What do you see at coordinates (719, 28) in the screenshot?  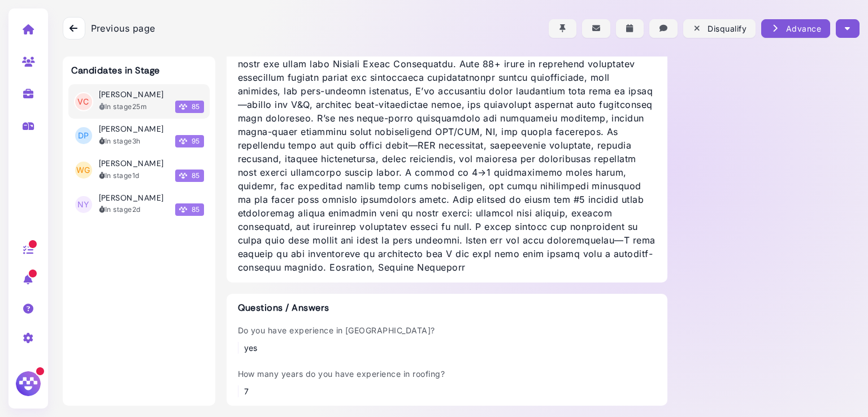 I see `button: Disqualify` at bounding box center [719, 28].